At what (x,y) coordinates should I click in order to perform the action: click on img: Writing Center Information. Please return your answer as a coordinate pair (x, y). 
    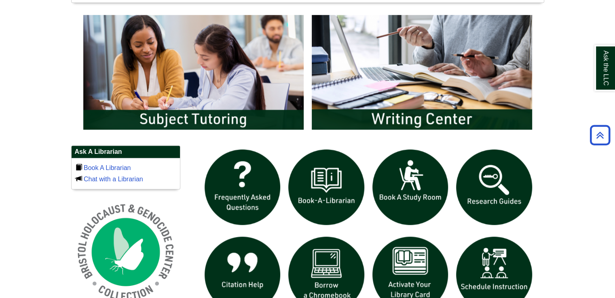
    Looking at the image, I should click on (422, 72).